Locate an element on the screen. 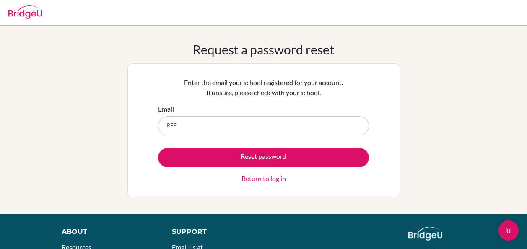  button: Reset password is located at coordinates (263, 158).